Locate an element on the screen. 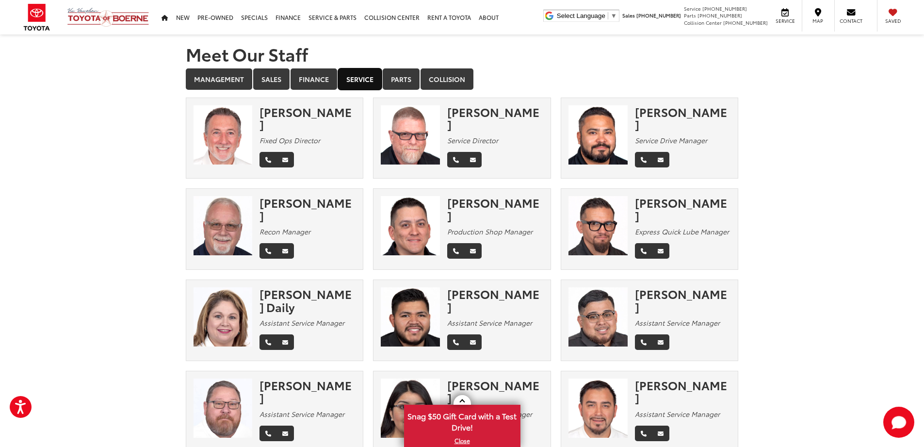 This screenshot has height=447, width=924. img: Marcus Skinner is located at coordinates (223, 408).